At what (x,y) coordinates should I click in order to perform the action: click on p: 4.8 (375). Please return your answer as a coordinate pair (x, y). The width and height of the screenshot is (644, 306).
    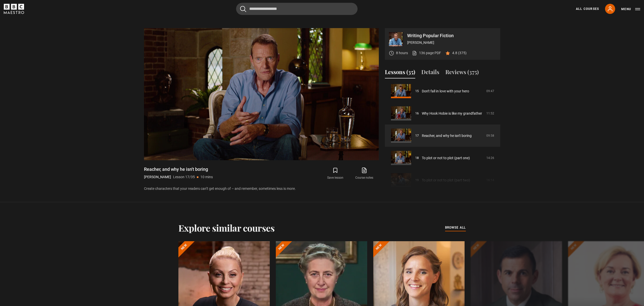
    Looking at the image, I should click on (459, 53).